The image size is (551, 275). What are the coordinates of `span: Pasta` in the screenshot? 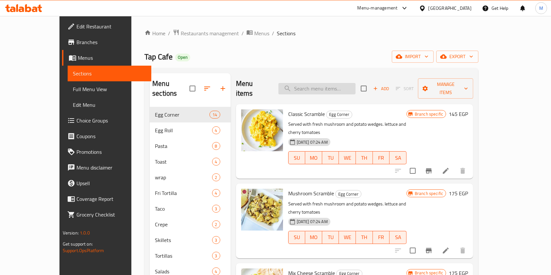 It's located at (183, 146).